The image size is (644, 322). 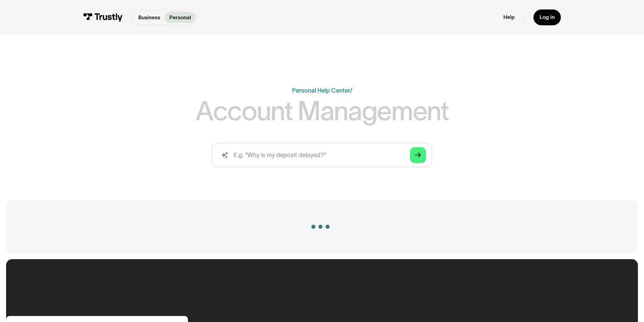 I want to click on a: Log in, so click(x=547, y=17).